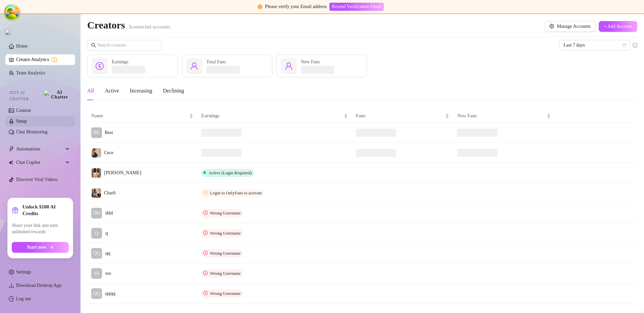  What do you see at coordinates (40, 163) in the screenshot?
I see `span: Chat Copilot` at bounding box center [40, 163].